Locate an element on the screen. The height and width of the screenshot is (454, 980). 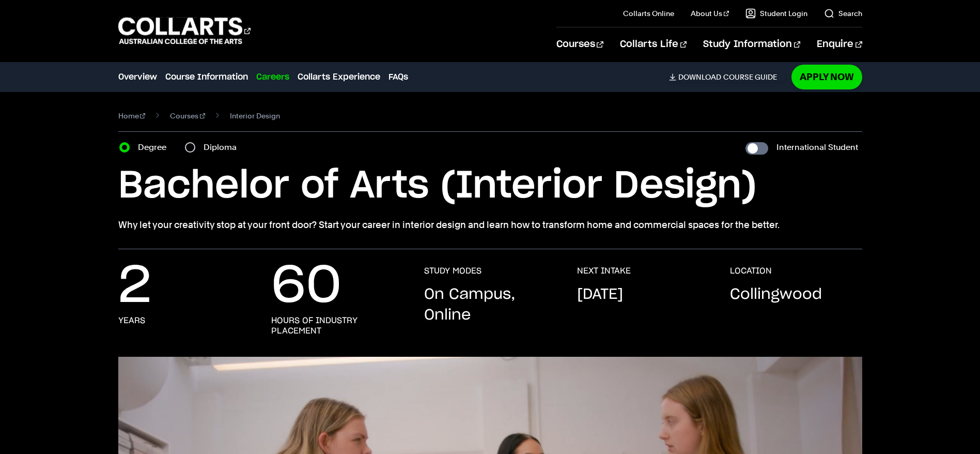
a: Collarts Experience is located at coordinates (339, 77).